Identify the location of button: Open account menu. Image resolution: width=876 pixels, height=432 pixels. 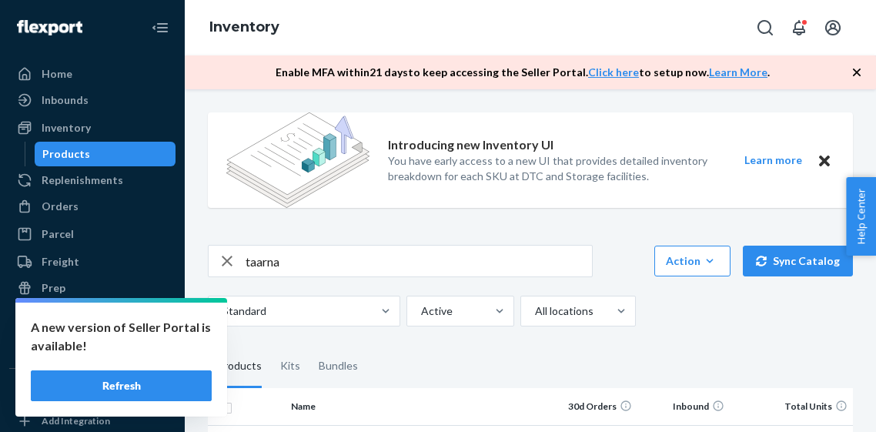
(833, 28).